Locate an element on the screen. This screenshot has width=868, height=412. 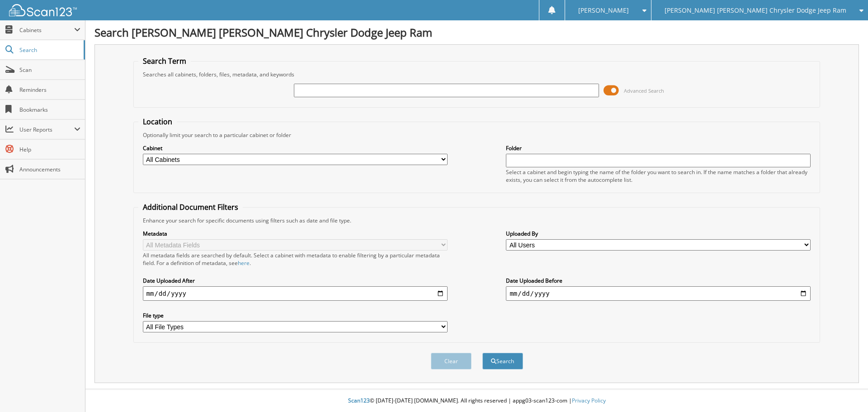
div: Optionally limit your search to a particular cabinet or folder is located at coordinates (477, 135).